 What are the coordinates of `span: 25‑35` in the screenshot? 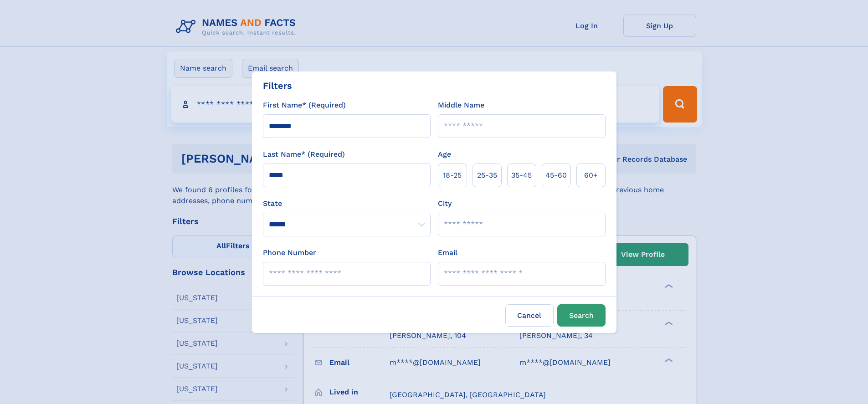 It's located at (487, 175).